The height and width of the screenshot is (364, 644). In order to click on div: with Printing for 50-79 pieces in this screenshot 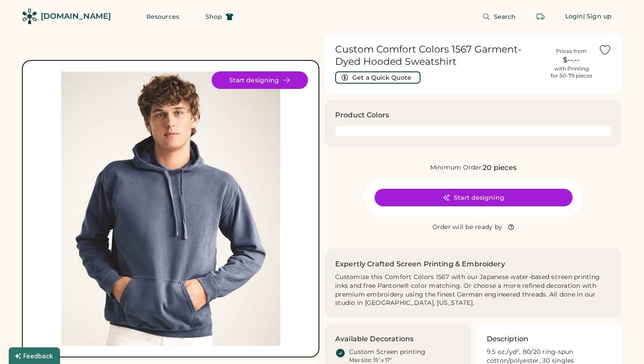, I will do `click(572, 72)`.